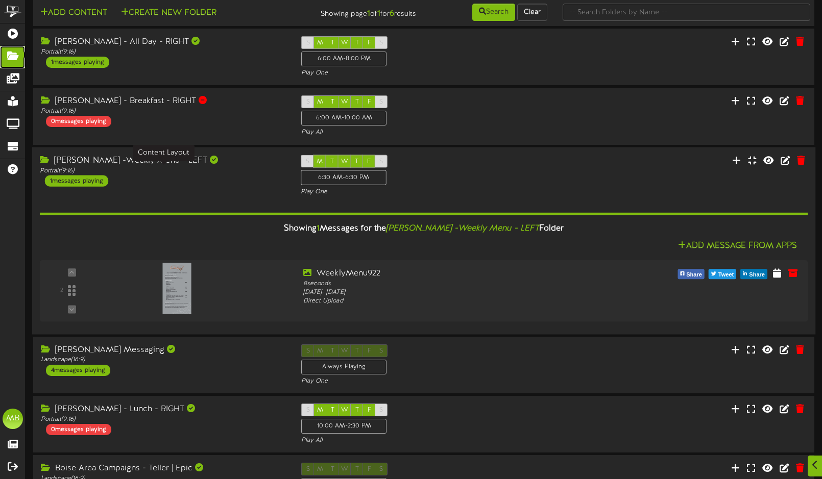 This screenshot has width=822, height=479. Describe the element at coordinates (344, 367) in the screenshot. I see `div: Always Playing` at that location.